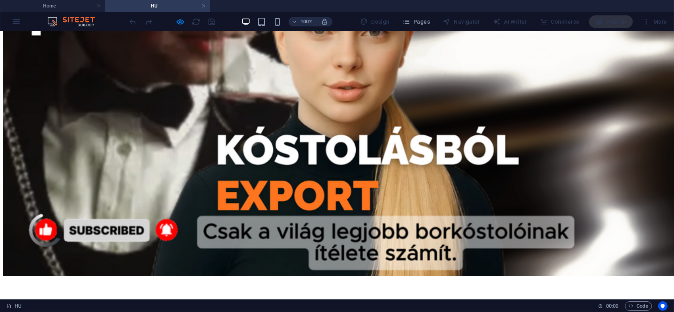  Describe the element at coordinates (75, 22) in the screenshot. I see `img: Editor Logo` at that location.